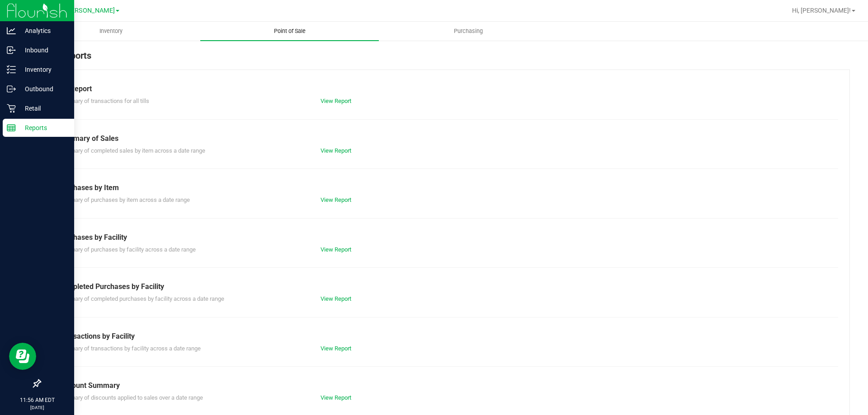  Describe the element at coordinates (445, 89) in the screenshot. I see `div: Till Report` at that location.